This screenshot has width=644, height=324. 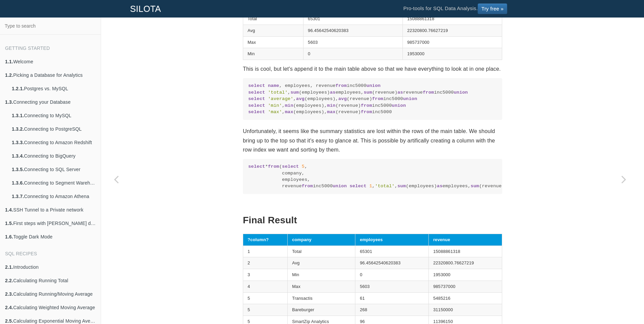 I want to click on a: Previous page: Calculating Percentage (%) of Total Sum, so click(x=116, y=179).